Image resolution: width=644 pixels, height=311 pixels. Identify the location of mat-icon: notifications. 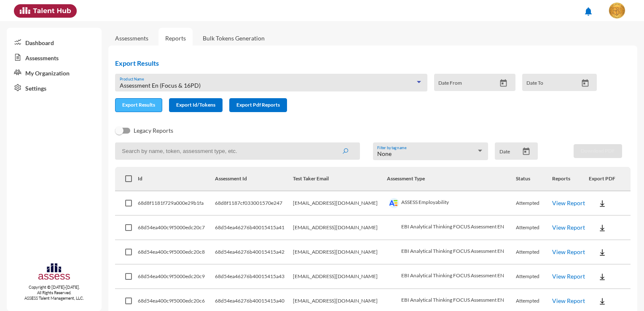
(588, 12).